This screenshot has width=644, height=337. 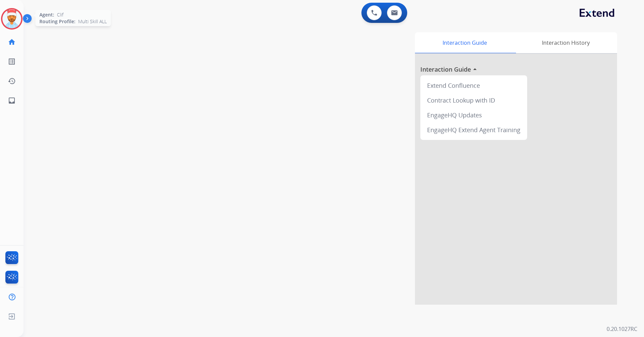 What do you see at coordinates (92, 21) in the screenshot?
I see `span: Multi Skill ALL` at bounding box center [92, 21].